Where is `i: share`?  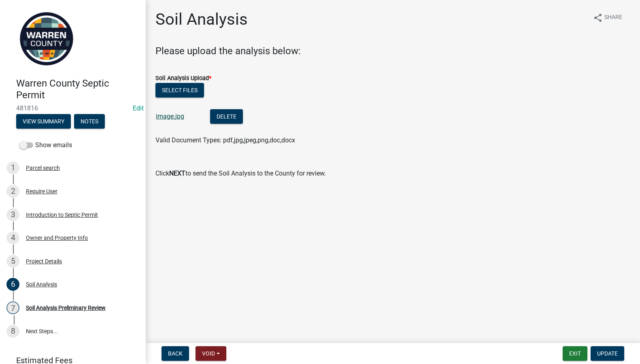 i: share is located at coordinates (598, 18).